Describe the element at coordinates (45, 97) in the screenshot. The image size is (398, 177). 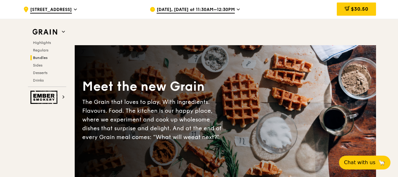
I see `img: Ember Smokery web logo` at that location.